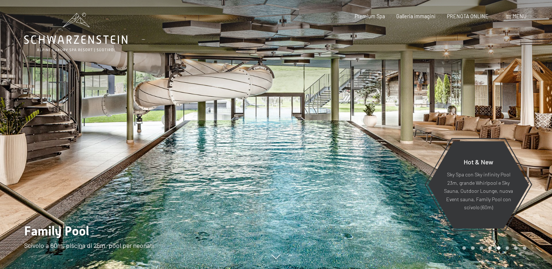 The image size is (552, 269). I want to click on span: Hot & New, so click(478, 162).